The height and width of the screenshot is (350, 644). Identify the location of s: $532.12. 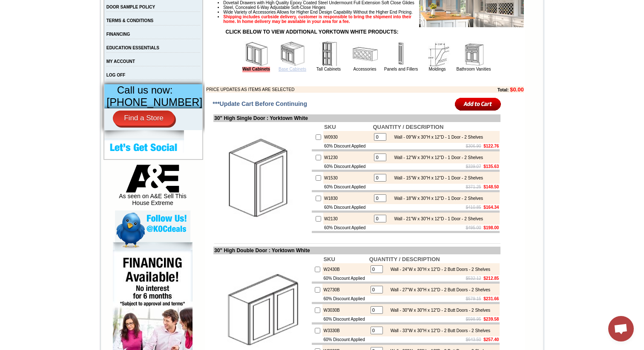
(474, 278).